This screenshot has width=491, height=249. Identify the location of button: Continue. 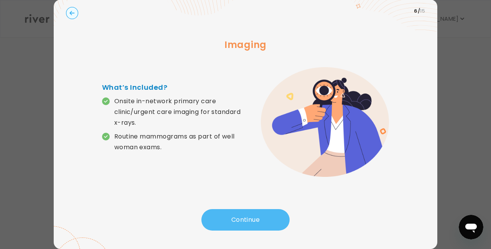
(245, 220).